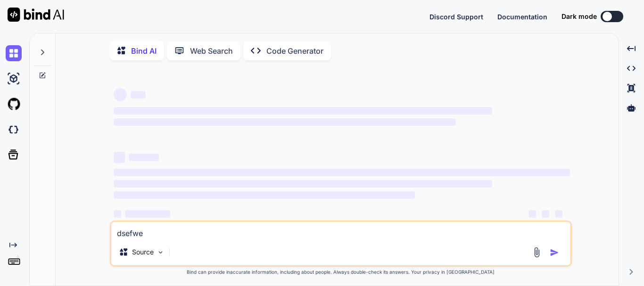  What do you see at coordinates (14, 130) in the screenshot?
I see `img: darkCloudIdeIcon` at bounding box center [14, 130].